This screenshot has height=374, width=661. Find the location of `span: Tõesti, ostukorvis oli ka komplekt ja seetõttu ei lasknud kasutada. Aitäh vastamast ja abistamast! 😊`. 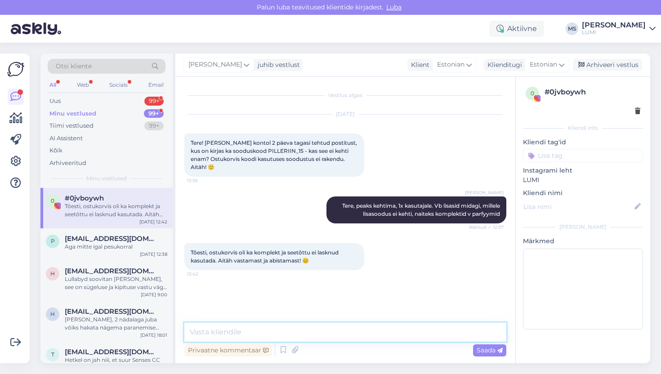

span: Tõesti, ostukorvis oli ka komplekt ja seetõttu ei lasknud kasutada. Aitäh vastamast ja abistamast! 😊 is located at coordinates (265, 256).